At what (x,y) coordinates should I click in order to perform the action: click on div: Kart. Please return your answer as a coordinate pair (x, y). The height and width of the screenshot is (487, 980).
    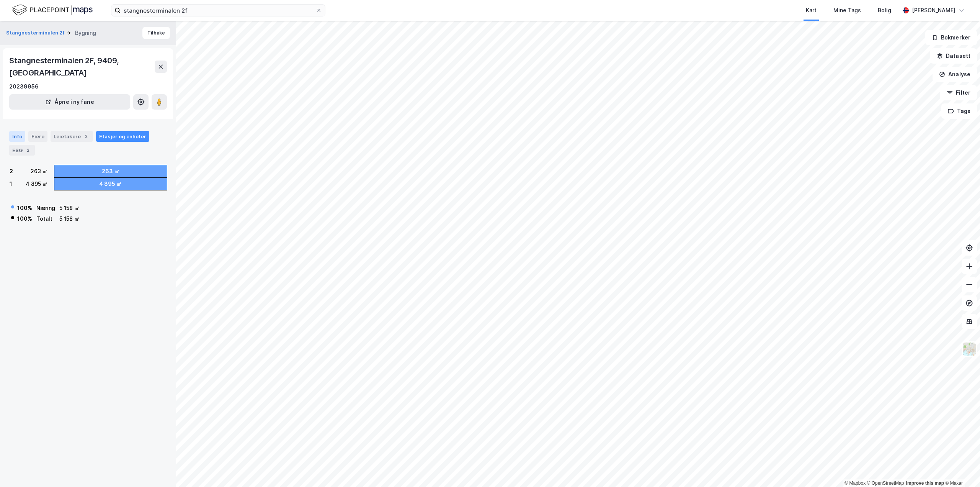
    Looking at the image, I should click on (812, 10).